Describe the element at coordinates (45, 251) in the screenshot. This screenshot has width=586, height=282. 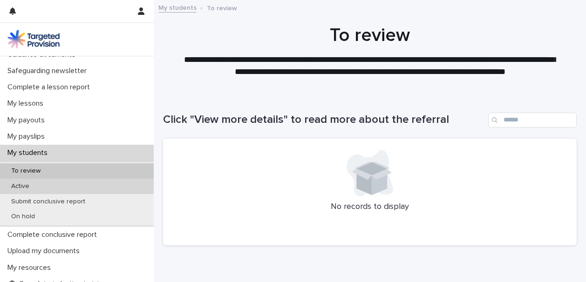
I see `p: Upload my documents` at that location.